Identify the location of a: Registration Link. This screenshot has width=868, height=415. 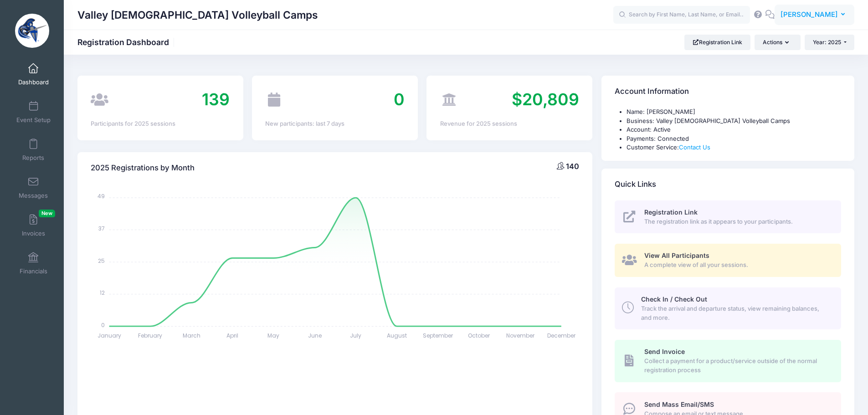
(717, 42).